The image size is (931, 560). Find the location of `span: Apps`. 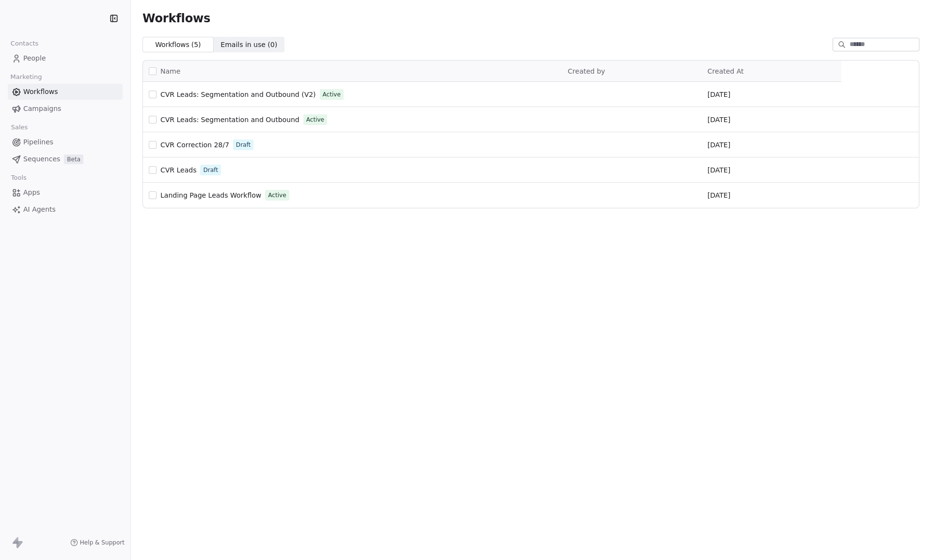

span: Apps is located at coordinates (32, 192).